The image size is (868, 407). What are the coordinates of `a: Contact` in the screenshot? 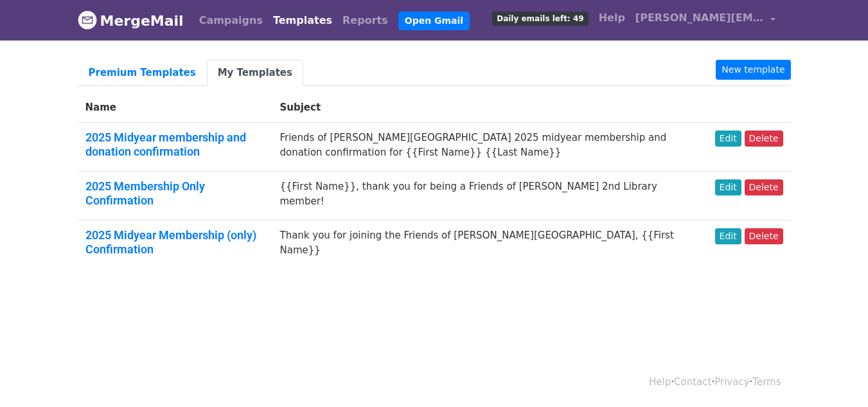 It's located at (692, 382).